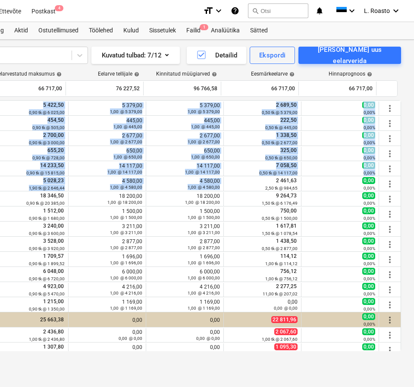 The height and width of the screenshot is (387, 414). I want to click on span: 2 067,60, so click(286, 331).